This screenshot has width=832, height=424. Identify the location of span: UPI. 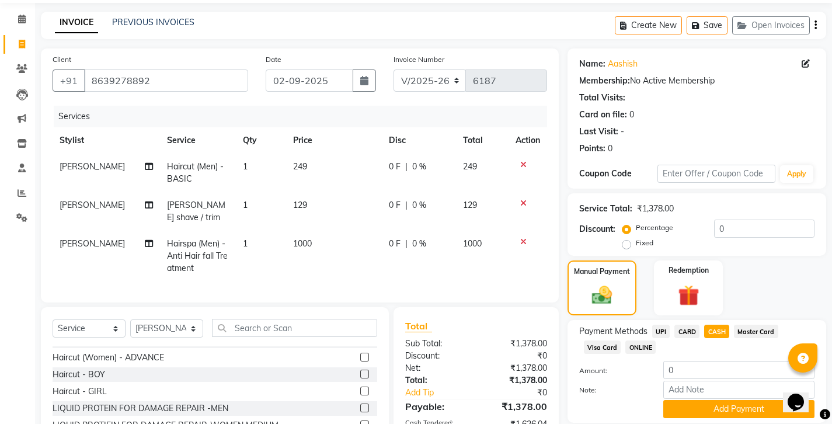
(661, 331).